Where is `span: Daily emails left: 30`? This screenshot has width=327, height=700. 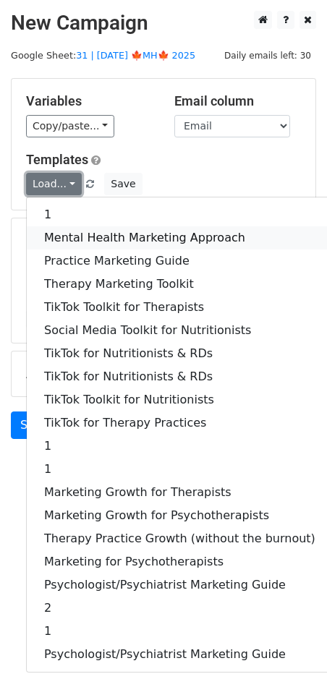 span: Daily emails left: 30 is located at coordinates (268, 56).